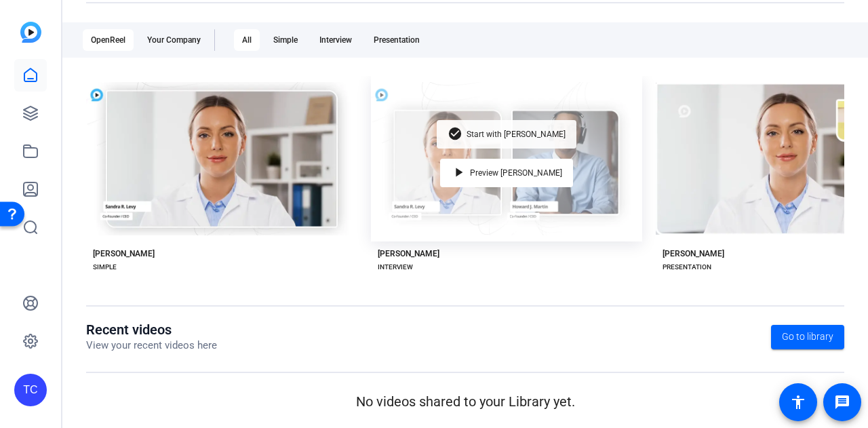  Describe the element at coordinates (173, 40) in the screenshot. I see `div: Your Company` at that location.